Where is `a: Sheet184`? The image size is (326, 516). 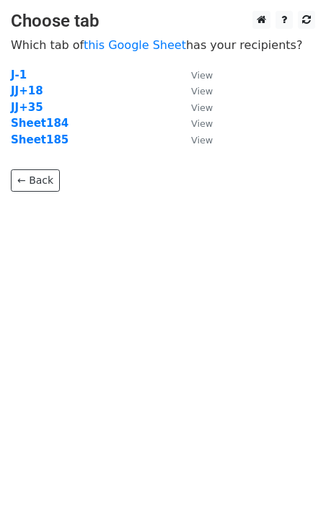 a: Sheet184 is located at coordinates (40, 123).